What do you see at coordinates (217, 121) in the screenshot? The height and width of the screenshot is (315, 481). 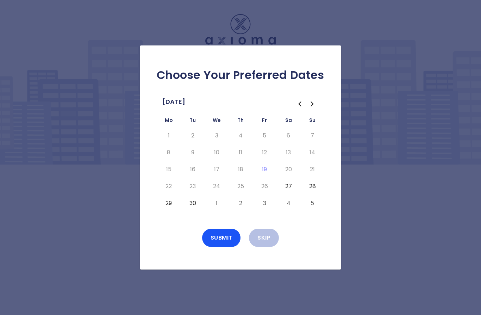 I see `th: Wednesday` at bounding box center [217, 121].